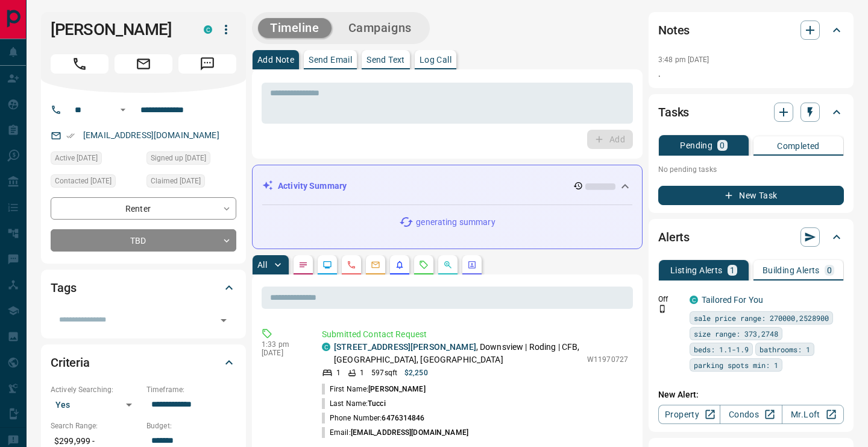 The width and height of the screenshot is (868, 447). I want to click on span: Message, so click(207, 64).